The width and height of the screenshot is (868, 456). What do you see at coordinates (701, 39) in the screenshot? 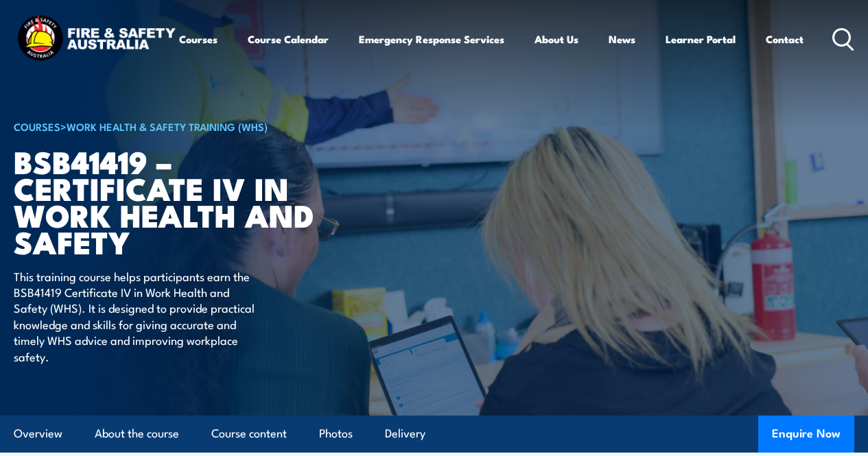
I see `a: Learner Portal` at bounding box center [701, 39].